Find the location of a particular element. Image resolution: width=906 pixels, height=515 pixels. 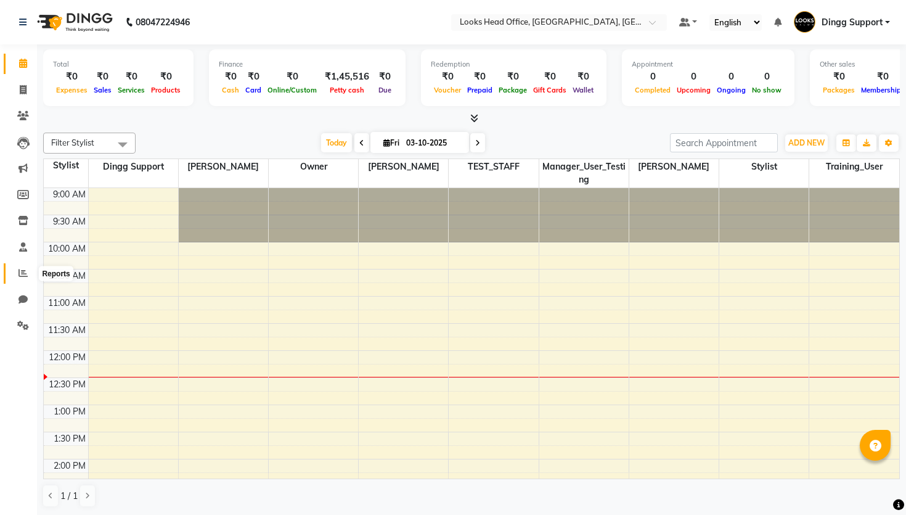

div: 9:00 AM is located at coordinates (69, 194).